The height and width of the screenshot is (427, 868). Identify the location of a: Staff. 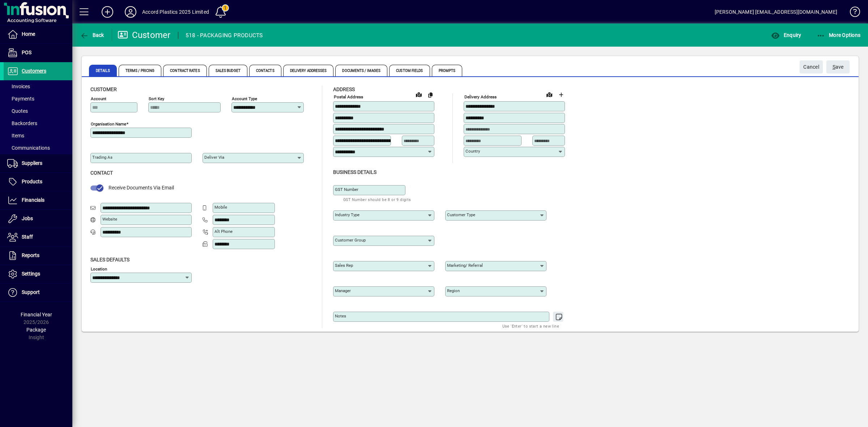
(38, 238).